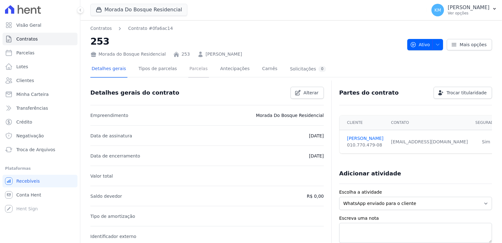  Describe the element at coordinates (106, 196) in the screenshot. I see `p: Saldo devedor` at that location.